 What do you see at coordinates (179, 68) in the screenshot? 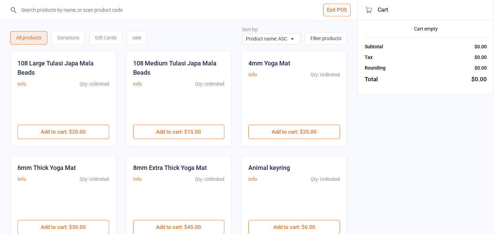
I see `div: 108 Medium Tulasi Japa Mala Beads` at bounding box center [179, 68].